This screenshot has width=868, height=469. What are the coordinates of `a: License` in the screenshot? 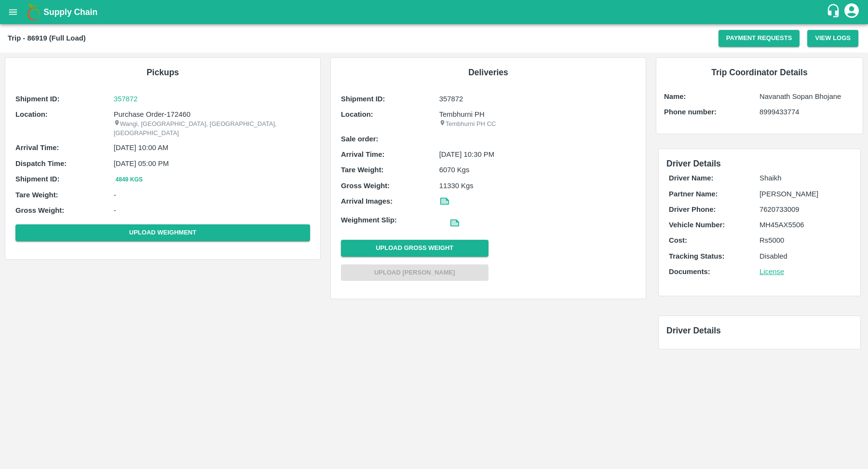 It's located at (772, 271).